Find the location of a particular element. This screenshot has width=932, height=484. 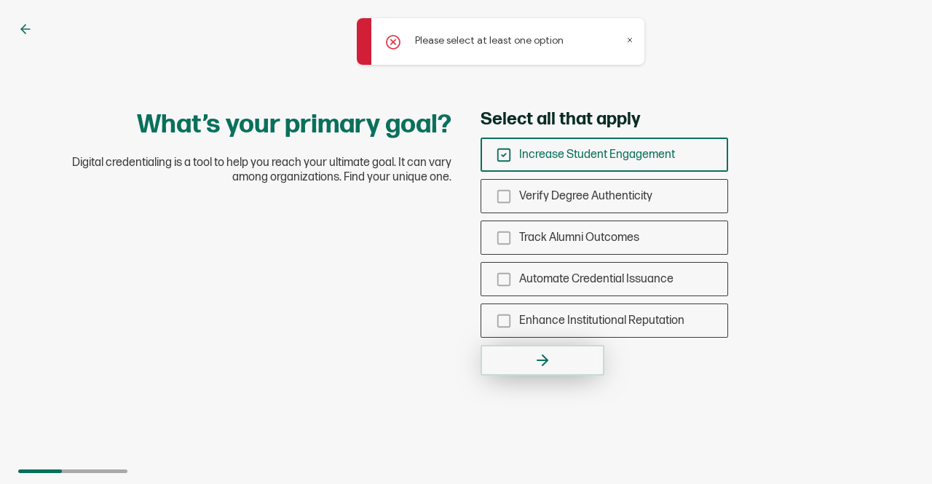

p: Please select at least one option is located at coordinates (489, 40).